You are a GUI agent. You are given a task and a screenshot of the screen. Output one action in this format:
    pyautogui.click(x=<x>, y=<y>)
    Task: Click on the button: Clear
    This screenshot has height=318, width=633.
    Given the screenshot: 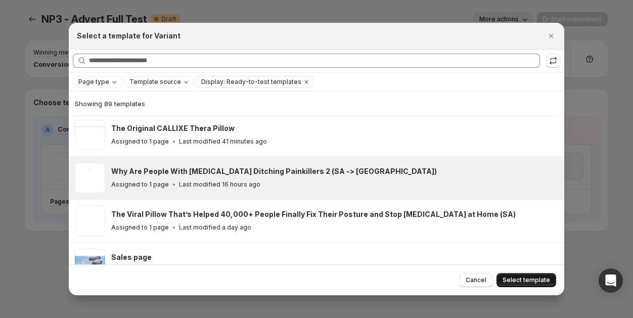 What is the action you would take?
    pyautogui.click(x=306, y=82)
    